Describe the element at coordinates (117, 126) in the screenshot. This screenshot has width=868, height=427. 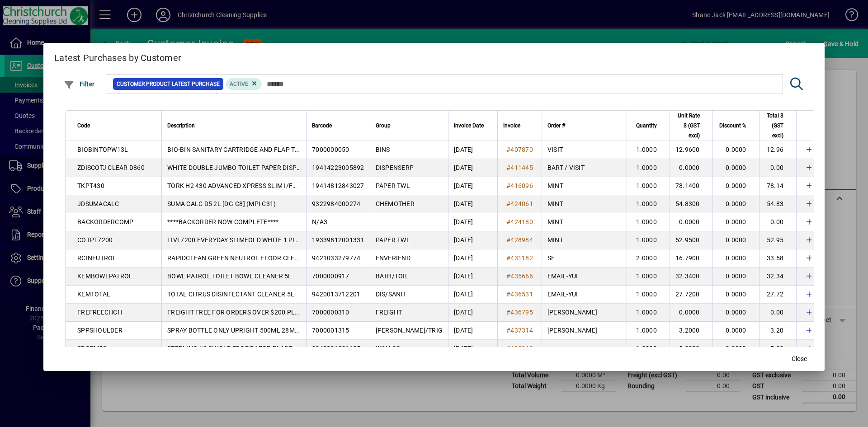
I see `div: Code` at that location.